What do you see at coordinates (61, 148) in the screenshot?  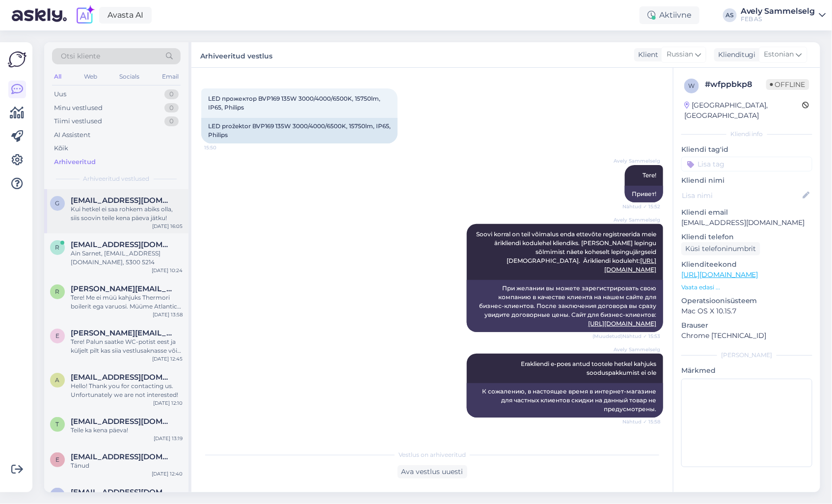 I see `div: Kõik` at bounding box center [61, 148].